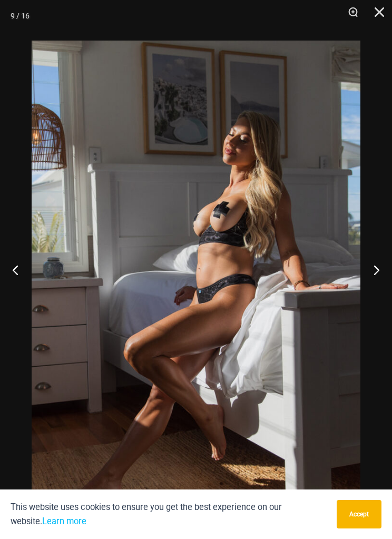  I want to click on button: Next, so click(372, 270).